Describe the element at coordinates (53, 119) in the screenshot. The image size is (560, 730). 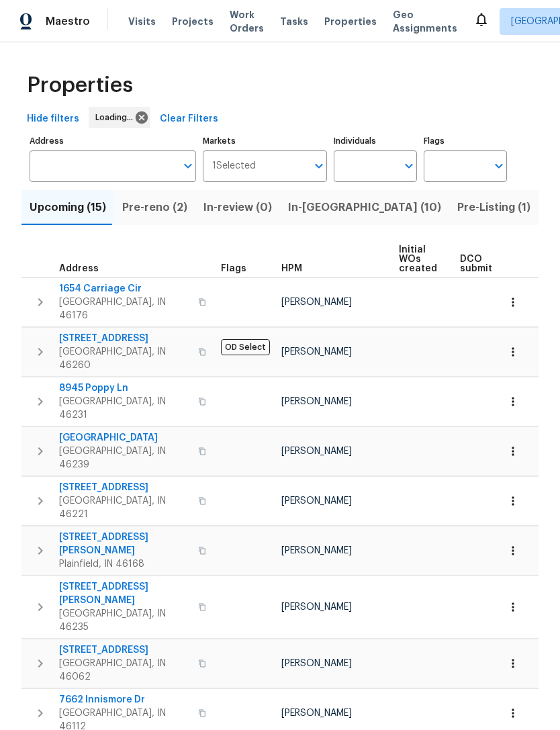
I see `button: Hide filters` at that location.